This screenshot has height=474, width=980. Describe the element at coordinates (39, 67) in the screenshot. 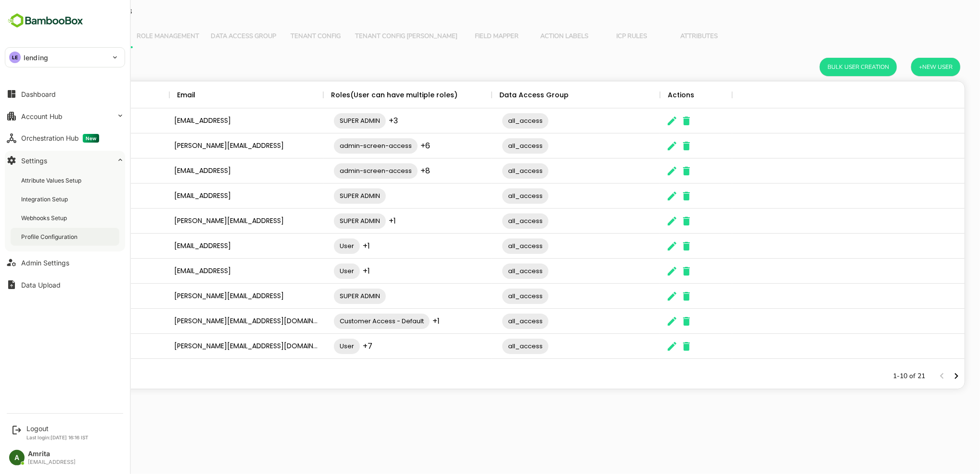

I see `h6: User List` at that location.